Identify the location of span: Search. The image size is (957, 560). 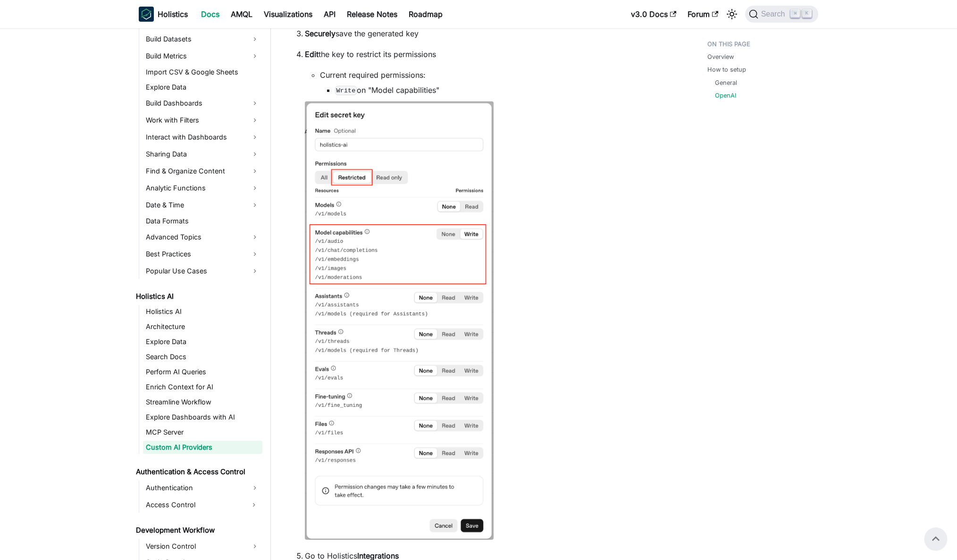
(774, 14).